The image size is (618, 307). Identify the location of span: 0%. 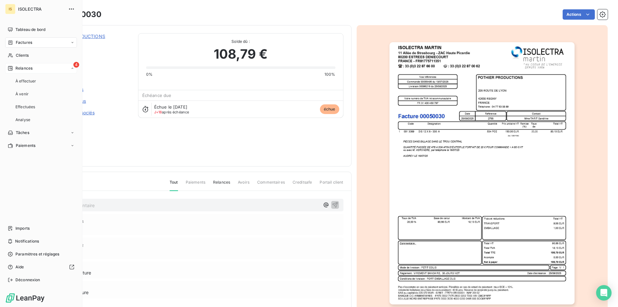
(149, 74).